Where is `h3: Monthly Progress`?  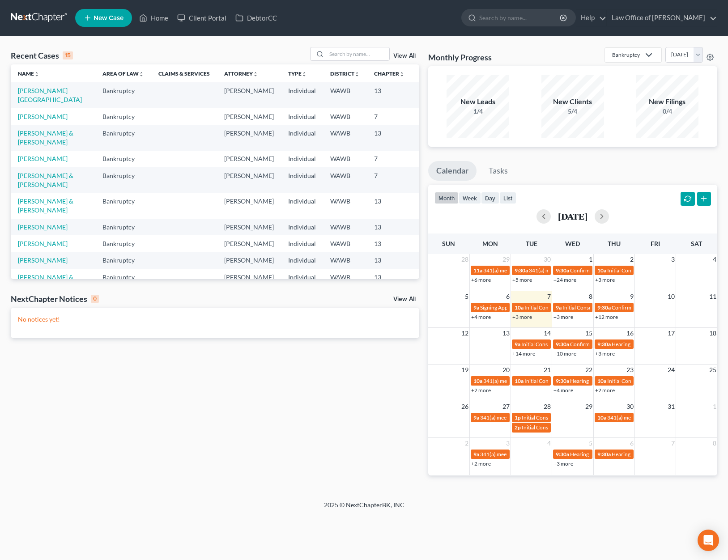
h3: Monthly Progress is located at coordinates (460, 58).